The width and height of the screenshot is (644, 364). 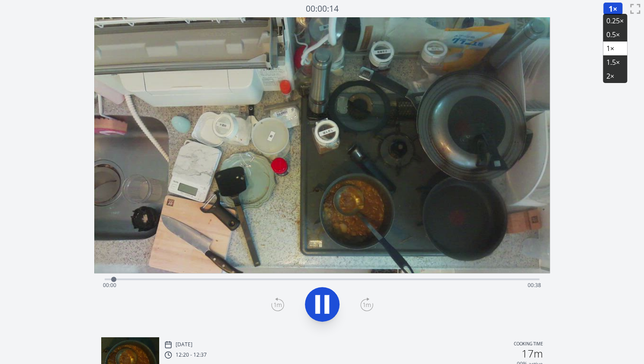 What do you see at coordinates (528, 344) in the screenshot?
I see `p: Cooking time` at bounding box center [528, 344].